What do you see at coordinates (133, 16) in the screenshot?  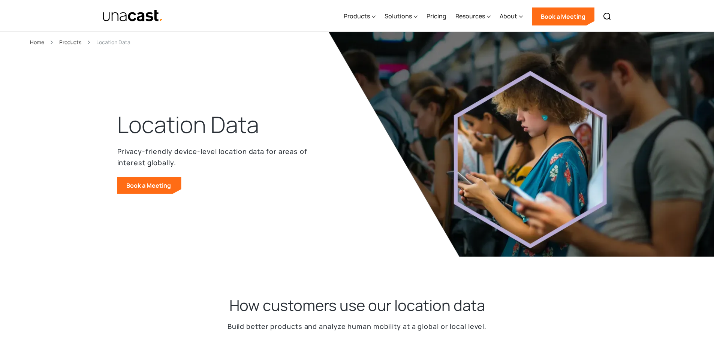 I see `img: Unacast text logo` at bounding box center [133, 16].